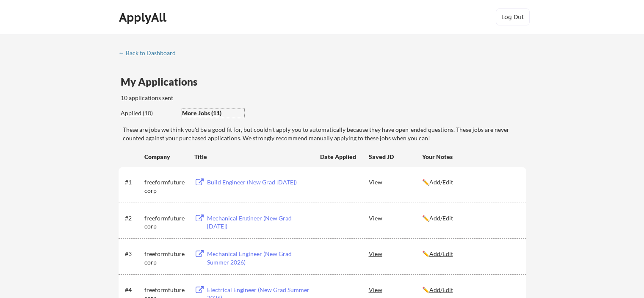 The width and height of the screenshot is (644, 298). I want to click on div: 10 applications sent, so click(203, 98).